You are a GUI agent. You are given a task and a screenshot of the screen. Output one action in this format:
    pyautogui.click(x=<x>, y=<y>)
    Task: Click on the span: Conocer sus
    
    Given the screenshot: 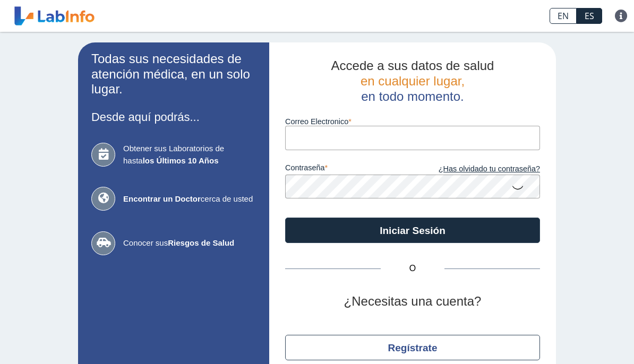 What is the action you would take?
    pyautogui.click(x=189, y=243)
    